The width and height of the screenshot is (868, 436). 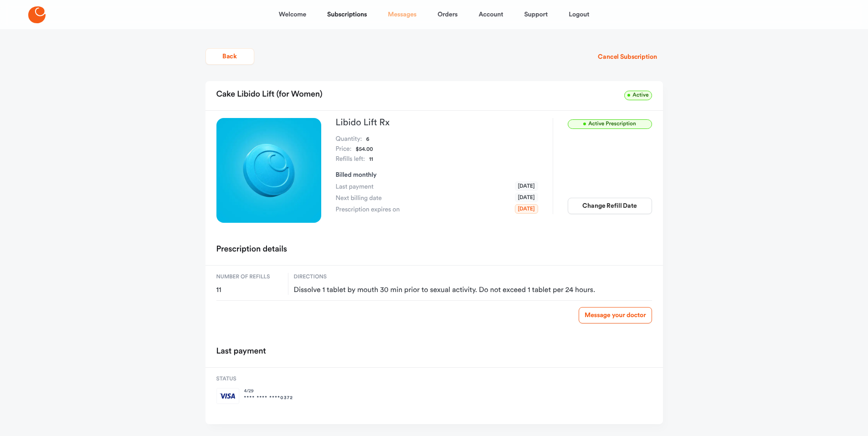 What do you see at coordinates (368, 209) in the screenshot?
I see `span: Prescription expires on` at bounding box center [368, 209].